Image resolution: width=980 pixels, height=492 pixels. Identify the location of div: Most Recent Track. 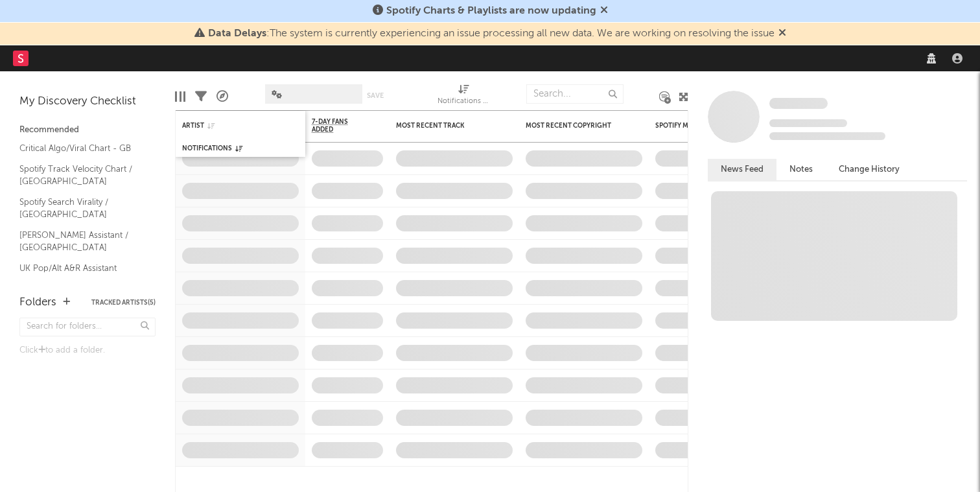
(445, 125).